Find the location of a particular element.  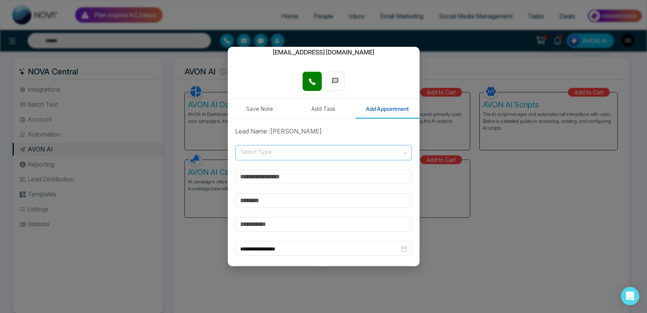

div: Open Intercom Messenger is located at coordinates (631, 296).